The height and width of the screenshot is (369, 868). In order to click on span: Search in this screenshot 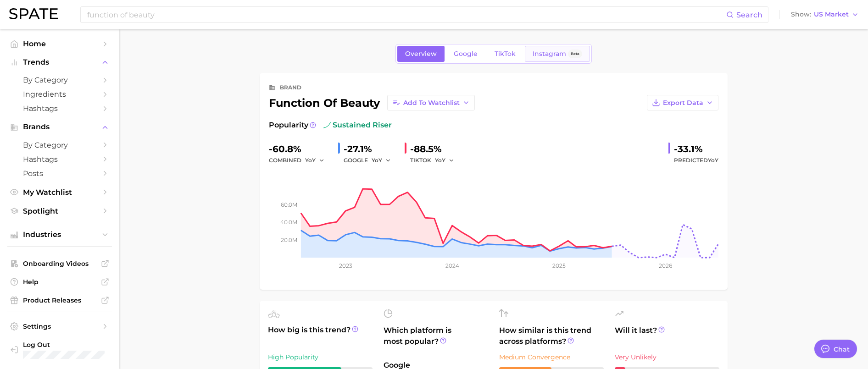, I will do `click(749, 15)`.